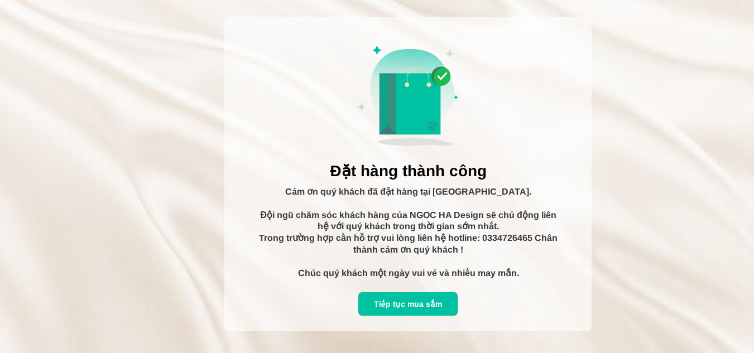 This screenshot has height=353, width=754. Describe the element at coordinates (408, 95) in the screenshot. I see `img: Display image` at that location.